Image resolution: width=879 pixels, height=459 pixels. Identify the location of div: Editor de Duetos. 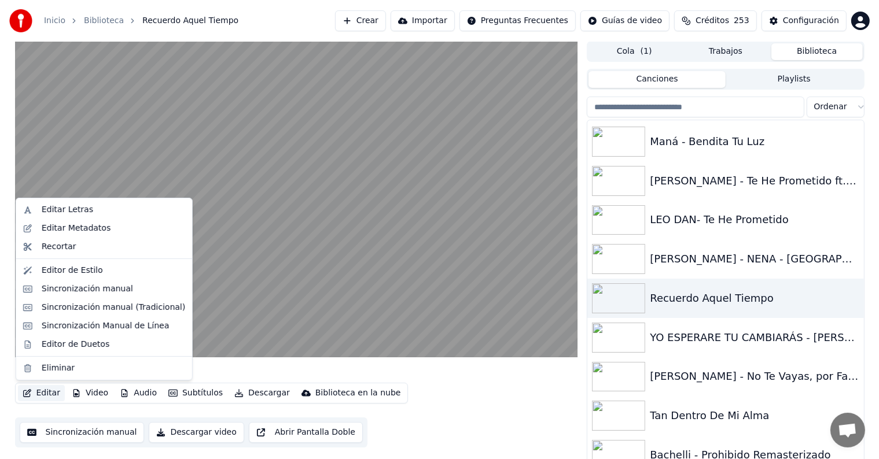
(75, 345).